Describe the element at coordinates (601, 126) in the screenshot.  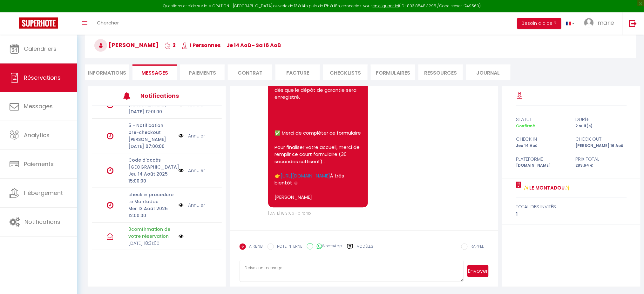
I see `div: 2 nuit(s)` at that location.